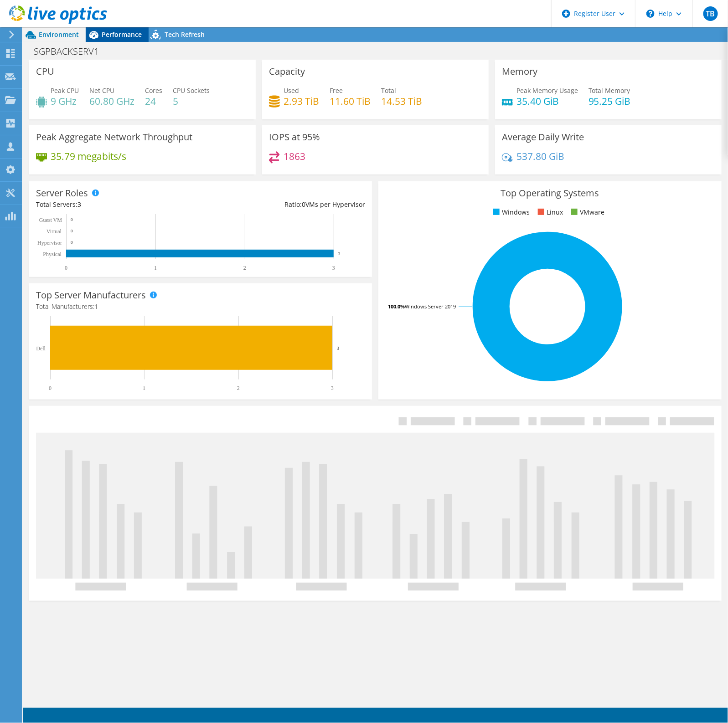 This screenshot has width=728, height=723. What do you see at coordinates (609, 102) in the screenshot?
I see `h4: 95.25 GiB` at bounding box center [609, 102].